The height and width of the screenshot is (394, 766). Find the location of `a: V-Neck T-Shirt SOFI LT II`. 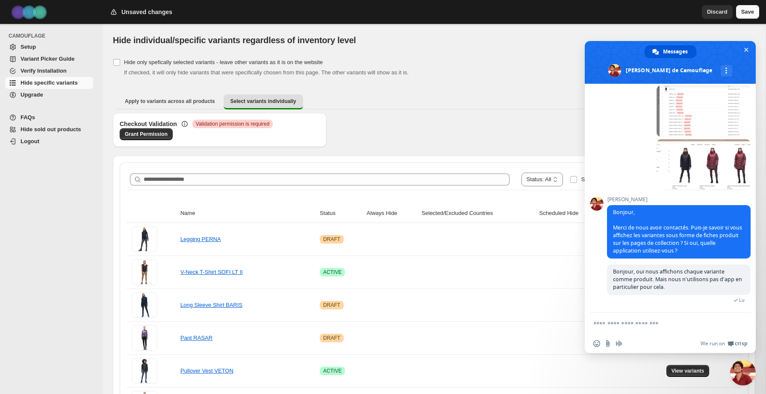

a: V-Neck T-Shirt SOFI LT II is located at coordinates (212, 272).